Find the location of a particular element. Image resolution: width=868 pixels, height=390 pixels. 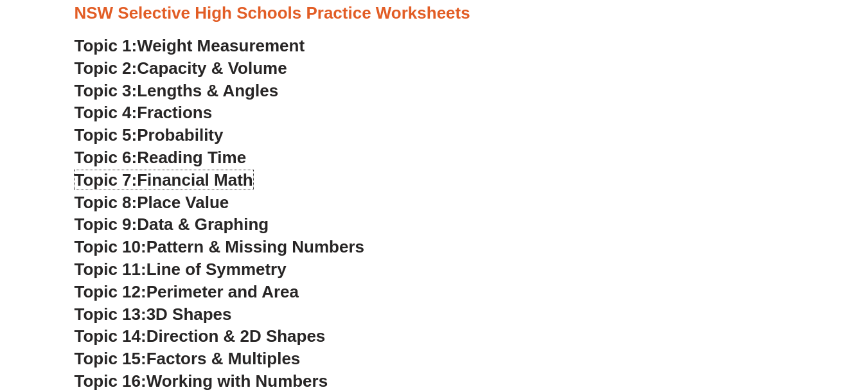

span: Topic 14: is located at coordinates (111, 336).